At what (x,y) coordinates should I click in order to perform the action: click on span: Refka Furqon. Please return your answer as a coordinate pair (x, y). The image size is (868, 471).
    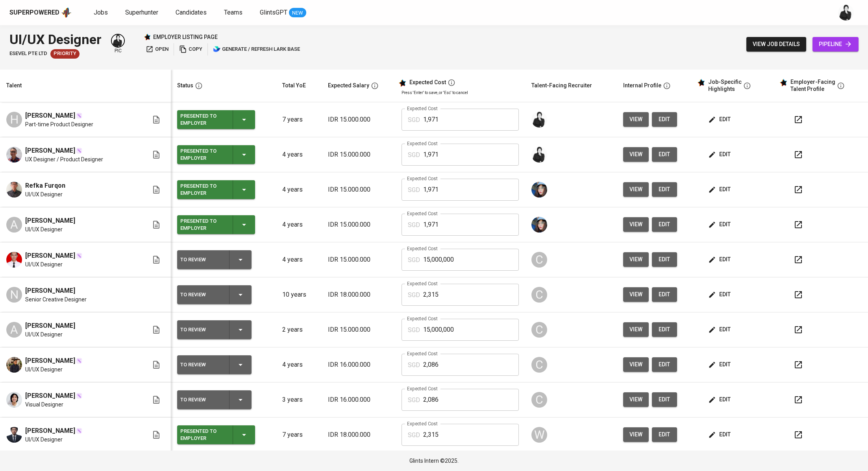
    Looking at the image, I should click on (45, 186).